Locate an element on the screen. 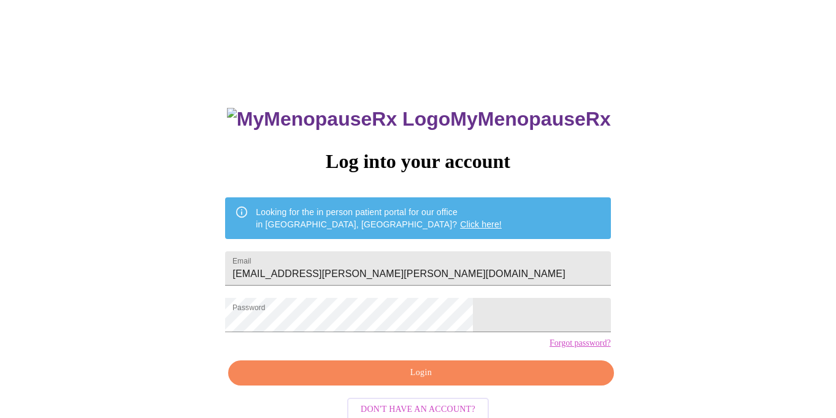  img: MyMenopauseRx Logo is located at coordinates (339, 119).